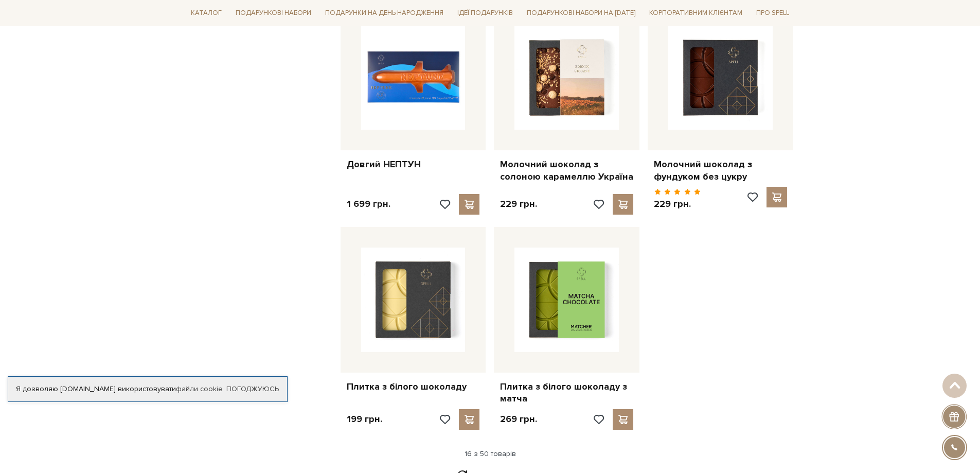  I want to click on p: 269 грн., so click(519, 419).